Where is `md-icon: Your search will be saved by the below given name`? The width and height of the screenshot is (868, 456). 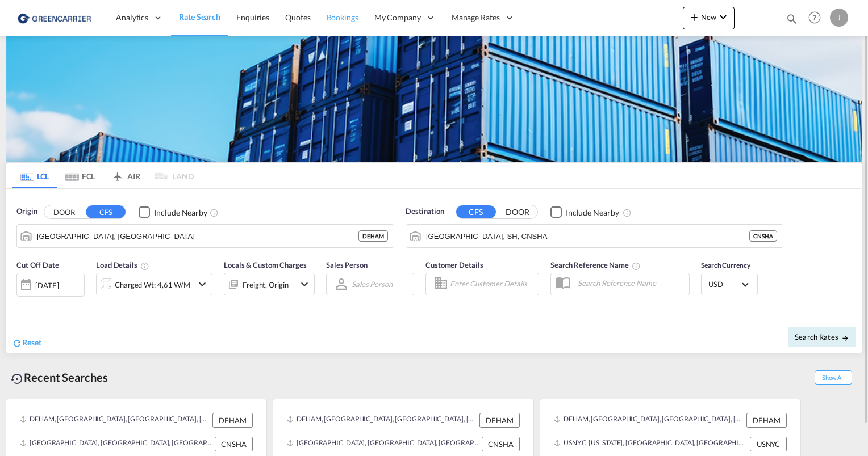
md-icon: Your search will be saved by the below given name is located at coordinates (636, 266).